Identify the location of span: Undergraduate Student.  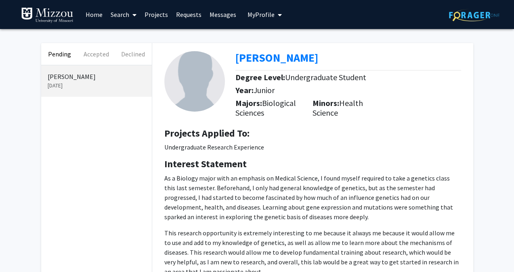
(325, 77).